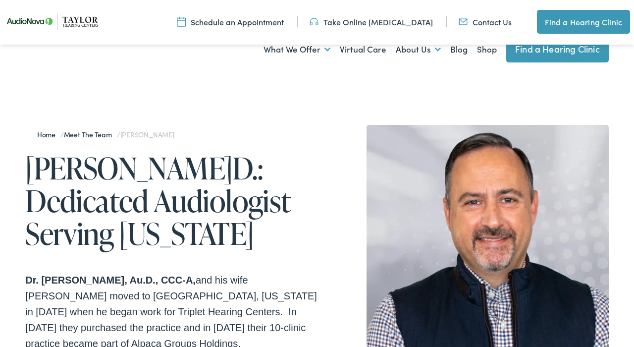 This screenshot has width=634, height=347. Describe the element at coordinates (485, 22) in the screenshot. I see `a: Contact Us` at that location.